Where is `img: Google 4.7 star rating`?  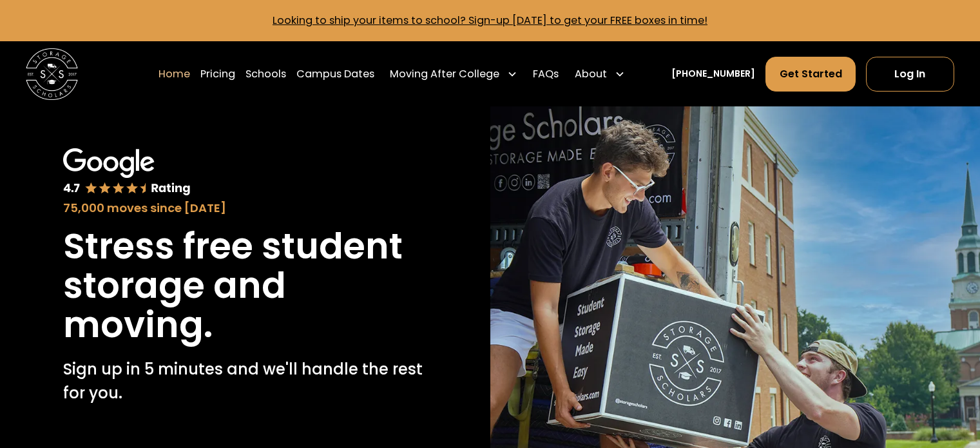
img: Google 4.7 star rating is located at coordinates (126, 173).